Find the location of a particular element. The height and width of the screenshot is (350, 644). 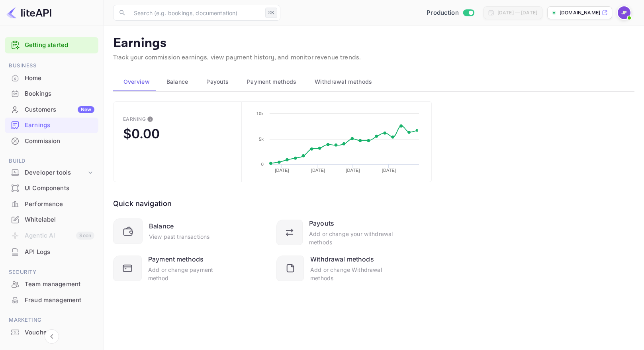

div: Payment methods is located at coordinates (175, 259).